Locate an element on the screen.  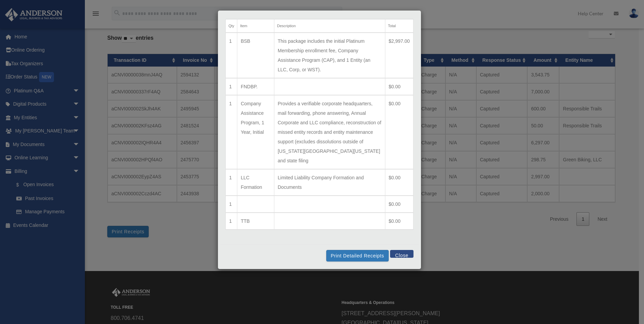
button: Close is located at coordinates (402, 254).